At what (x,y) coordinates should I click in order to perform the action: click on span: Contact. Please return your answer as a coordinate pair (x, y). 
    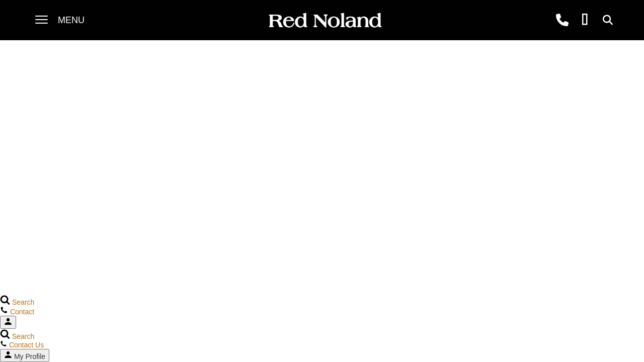
    Looking at the image, I should click on (22, 312).